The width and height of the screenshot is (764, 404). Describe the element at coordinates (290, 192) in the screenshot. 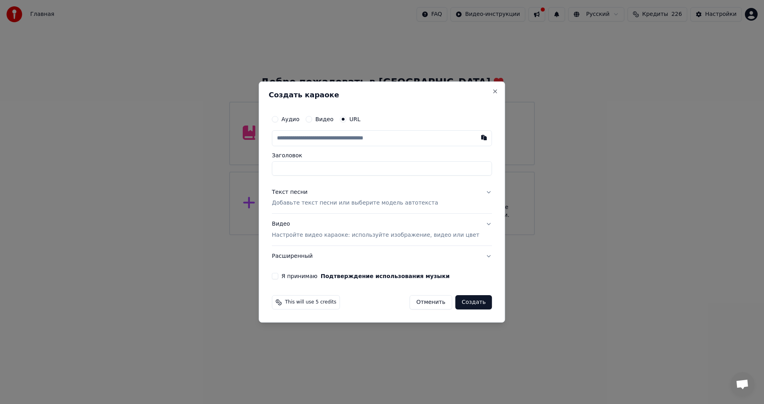

I see `div: Текст песни` at that location.